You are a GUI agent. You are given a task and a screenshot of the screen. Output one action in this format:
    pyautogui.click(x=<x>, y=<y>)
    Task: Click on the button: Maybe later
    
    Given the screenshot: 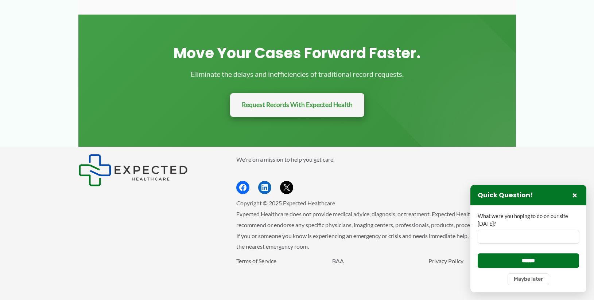 What is the action you would take?
    pyautogui.click(x=528, y=280)
    